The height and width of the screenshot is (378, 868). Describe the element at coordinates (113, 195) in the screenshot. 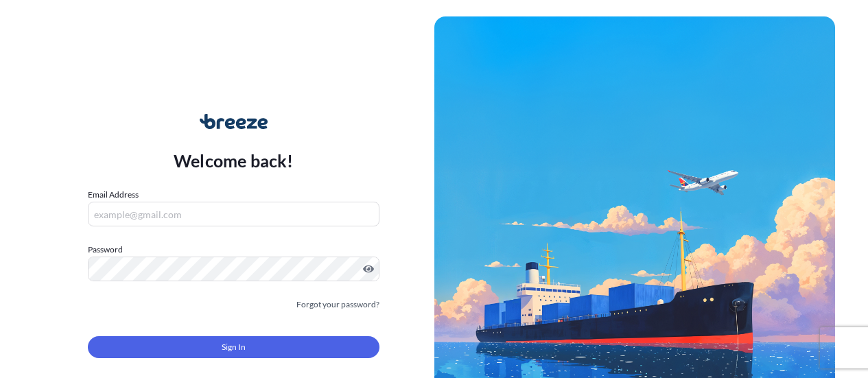

I see `label: Email Address` at that location.